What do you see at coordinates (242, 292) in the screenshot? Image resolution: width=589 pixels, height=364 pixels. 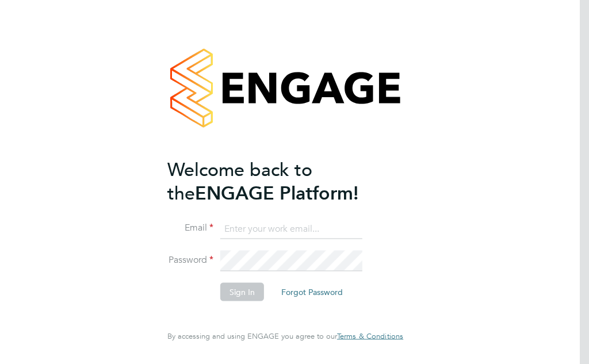 I see `button: Sign In` at bounding box center [242, 292].